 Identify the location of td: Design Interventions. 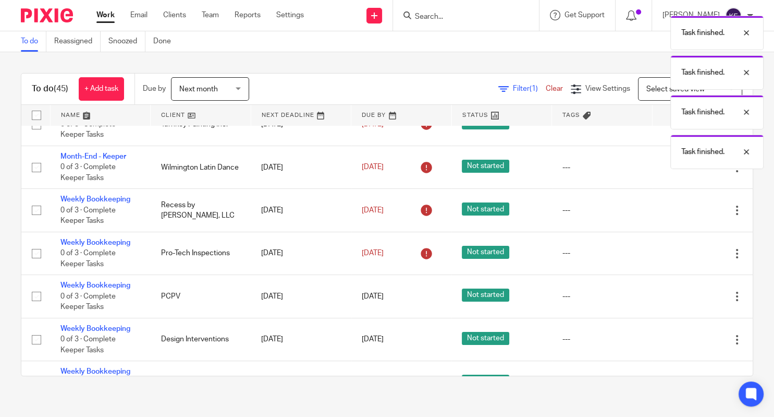
(201, 339).